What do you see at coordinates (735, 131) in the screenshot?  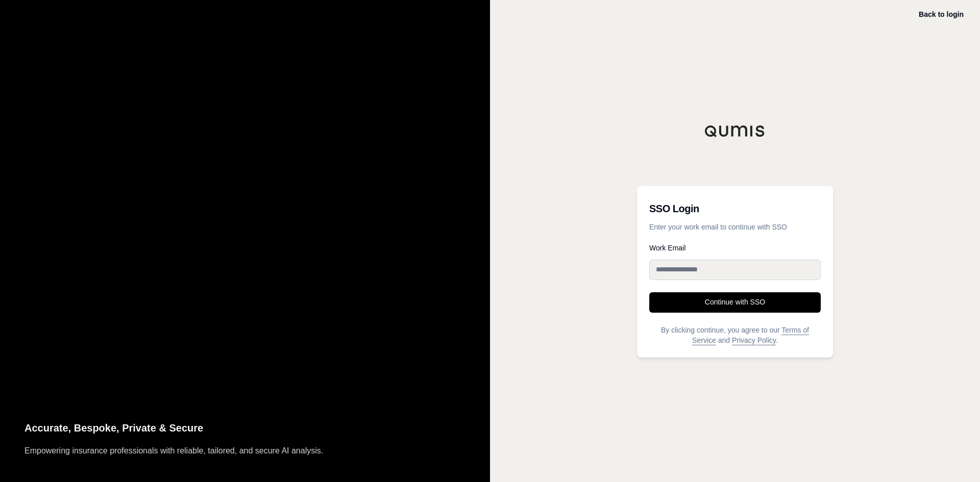 I see `img: Qumis` at bounding box center [735, 131].